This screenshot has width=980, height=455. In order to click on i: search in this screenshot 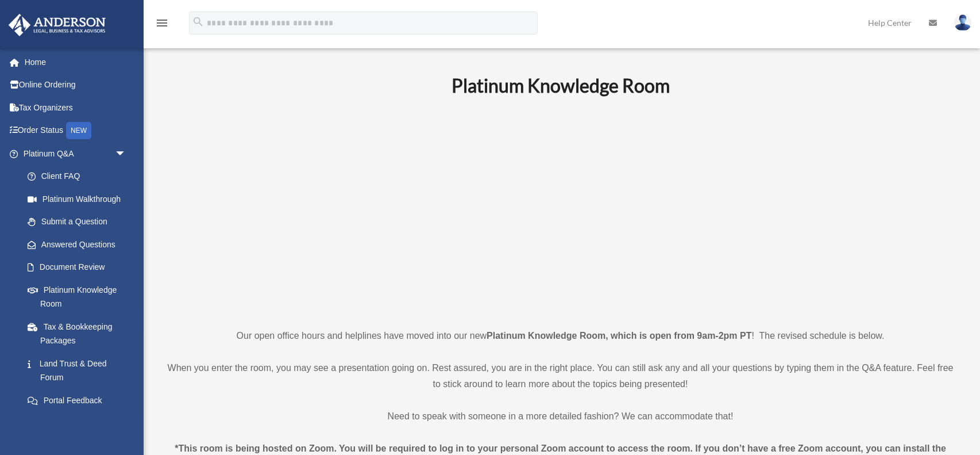, I will do `click(198, 21)`.